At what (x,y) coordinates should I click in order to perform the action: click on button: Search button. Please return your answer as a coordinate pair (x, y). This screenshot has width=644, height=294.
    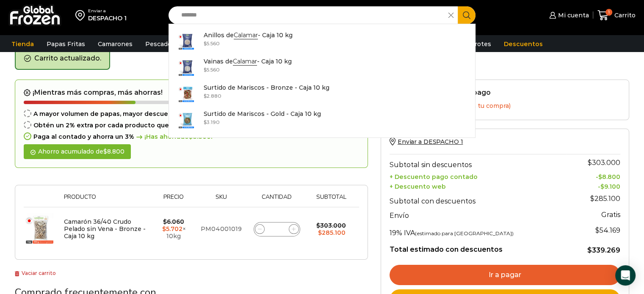
    Looking at the image, I should click on (467, 16).